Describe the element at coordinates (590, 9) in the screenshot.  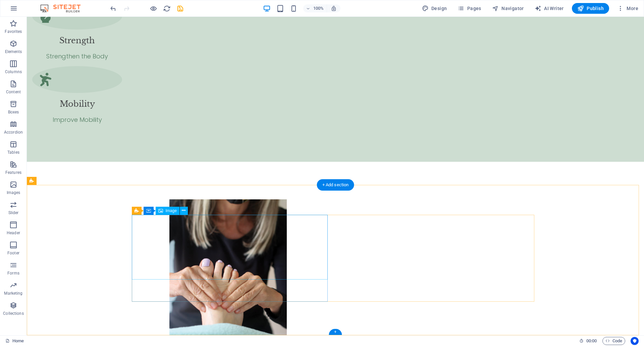
I see `button: Publish` at that location.